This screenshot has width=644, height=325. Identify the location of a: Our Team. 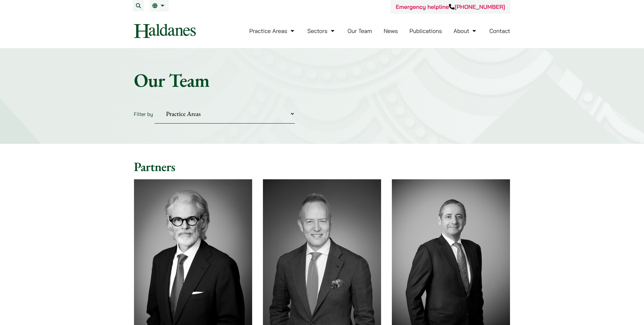
(359, 31).